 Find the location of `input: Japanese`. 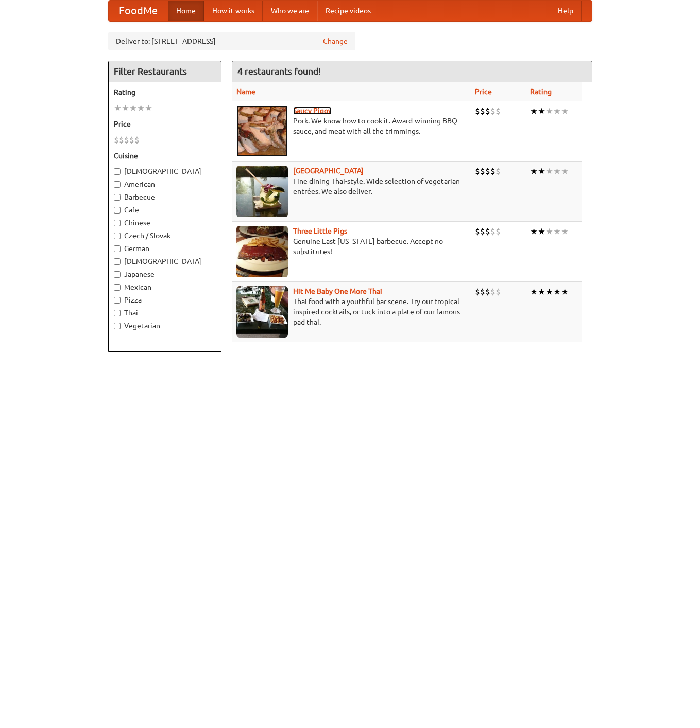

input: Japanese is located at coordinates (117, 274).